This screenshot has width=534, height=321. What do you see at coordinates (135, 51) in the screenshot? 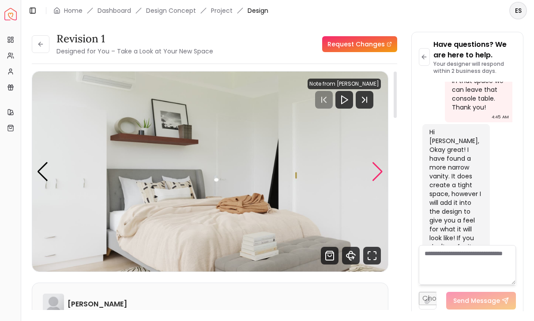
I see `small: Designed for You – Take a Look at Your New Space` at bounding box center [135, 51].